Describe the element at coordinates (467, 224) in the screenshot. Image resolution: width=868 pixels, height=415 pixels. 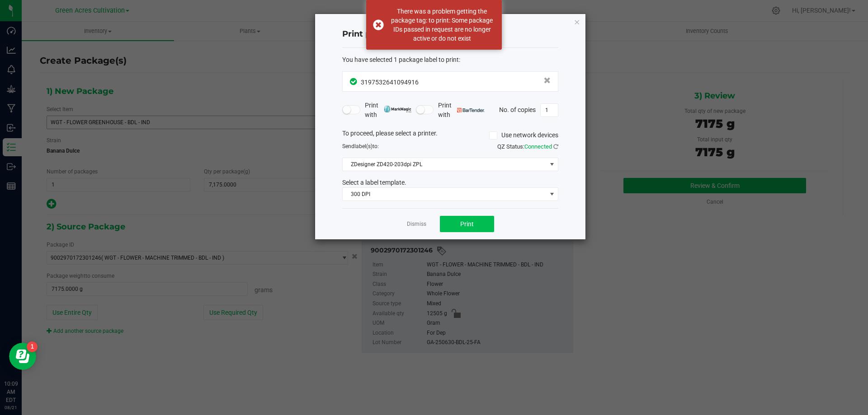
I see `button: Print` at that location.